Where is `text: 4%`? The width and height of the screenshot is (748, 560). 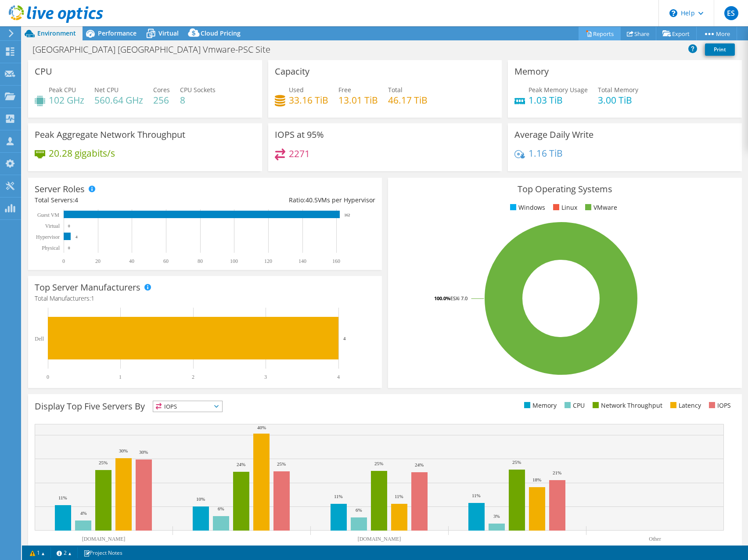 text: 4% is located at coordinates (84, 513).